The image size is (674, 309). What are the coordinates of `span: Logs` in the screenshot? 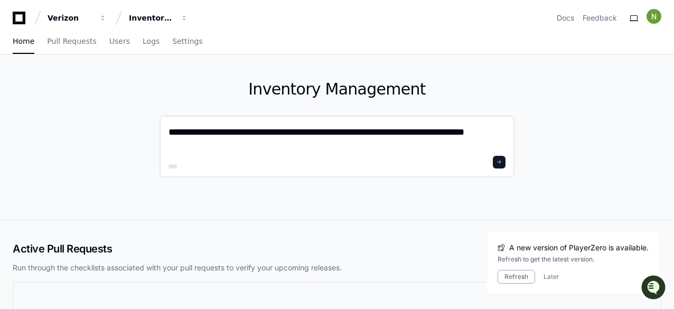 It's located at (151, 41).